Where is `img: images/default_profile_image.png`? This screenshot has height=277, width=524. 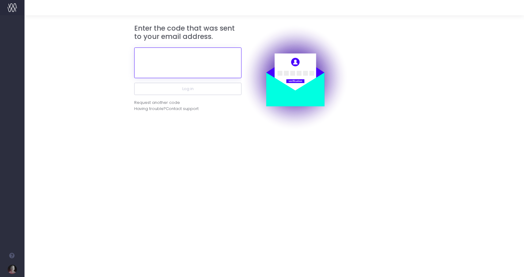 img: images/default_profile_image.png is located at coordinates (12, 270).